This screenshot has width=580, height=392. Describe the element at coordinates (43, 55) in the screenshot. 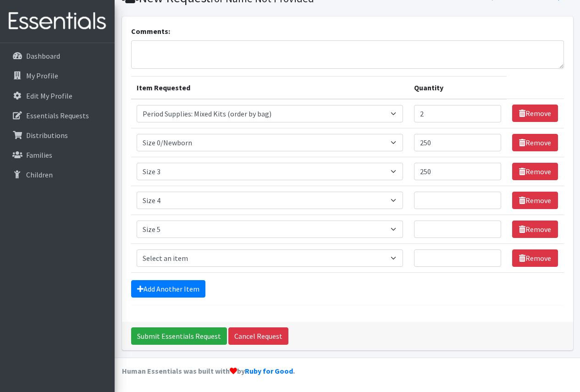

I see `p: Dashboard` at that location.